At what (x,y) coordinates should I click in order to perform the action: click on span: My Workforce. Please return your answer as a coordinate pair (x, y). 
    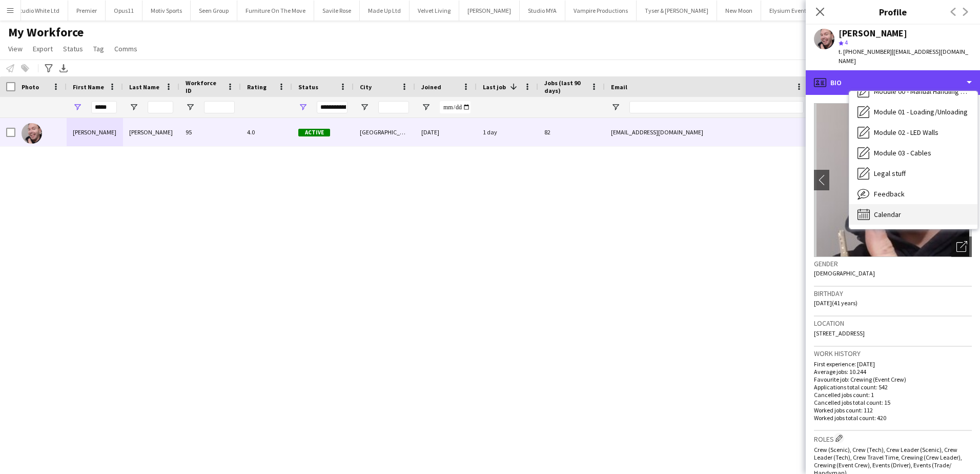
    Looking at the image, I should click on (45, 32).